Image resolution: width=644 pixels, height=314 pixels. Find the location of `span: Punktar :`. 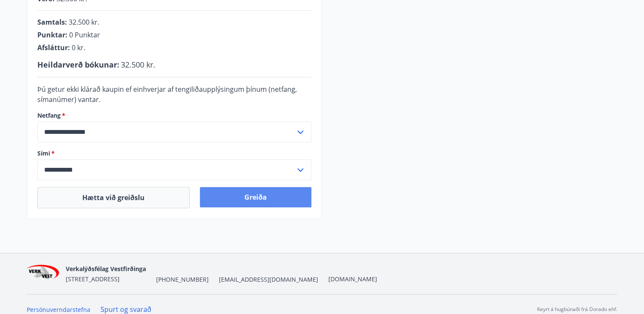

span: Punktar : is located at coordinates (52, 35).